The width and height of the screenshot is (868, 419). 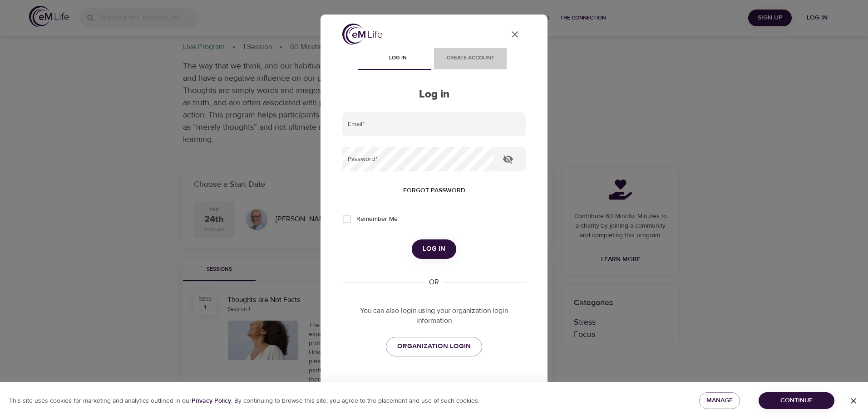 What do you see at coordinates (434, 95) in the screenshot?
I see `h2: Log in` at bounding box center [434, 95].